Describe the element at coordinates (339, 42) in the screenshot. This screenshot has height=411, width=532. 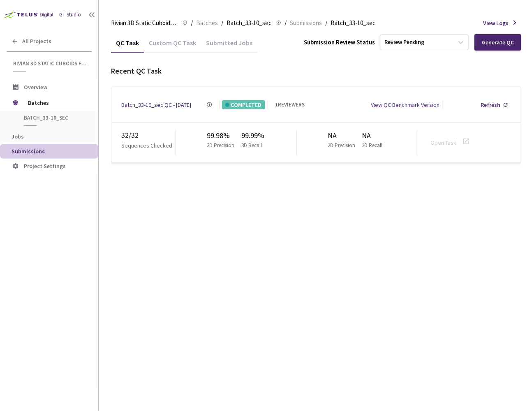
I see `div: Submission Review Status` at that location.